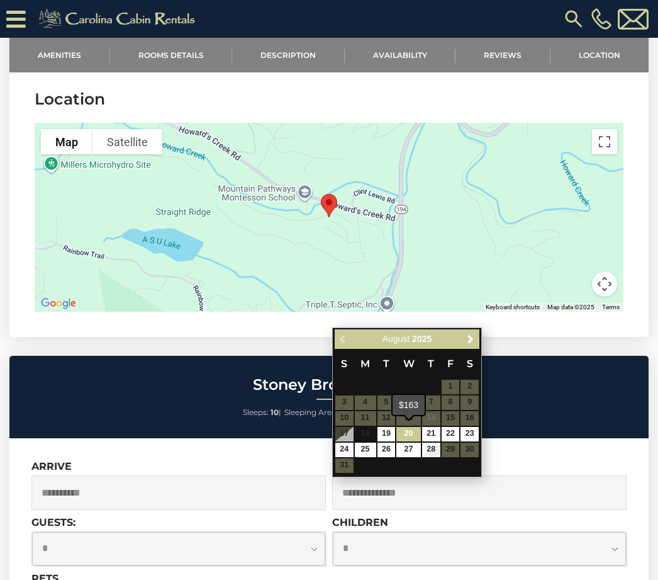  Describe the element at coordinates (386, 363) in the screenshot. I see `span: Tuesday` at that location.